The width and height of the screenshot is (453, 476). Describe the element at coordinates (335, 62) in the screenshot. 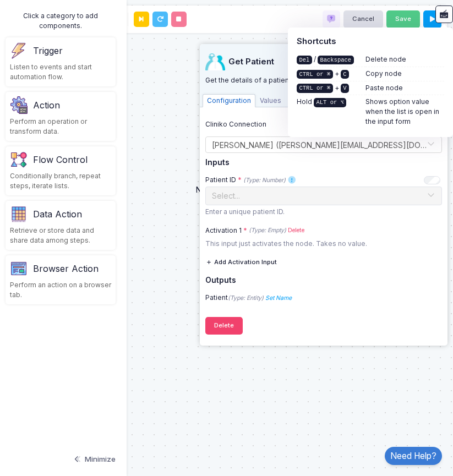

I see `span: Get Patient` at that location.